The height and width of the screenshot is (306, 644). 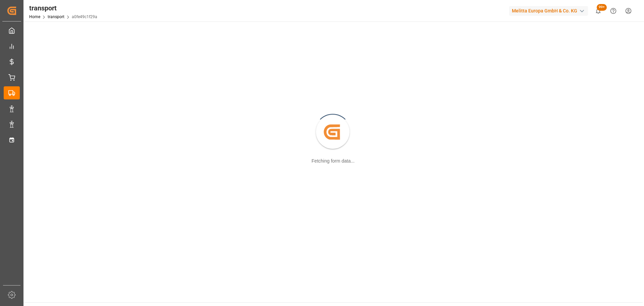 What do you see at coordinates (63, 8) in the screenshot?
I see `div: transport` at bounding box center [63, 8].